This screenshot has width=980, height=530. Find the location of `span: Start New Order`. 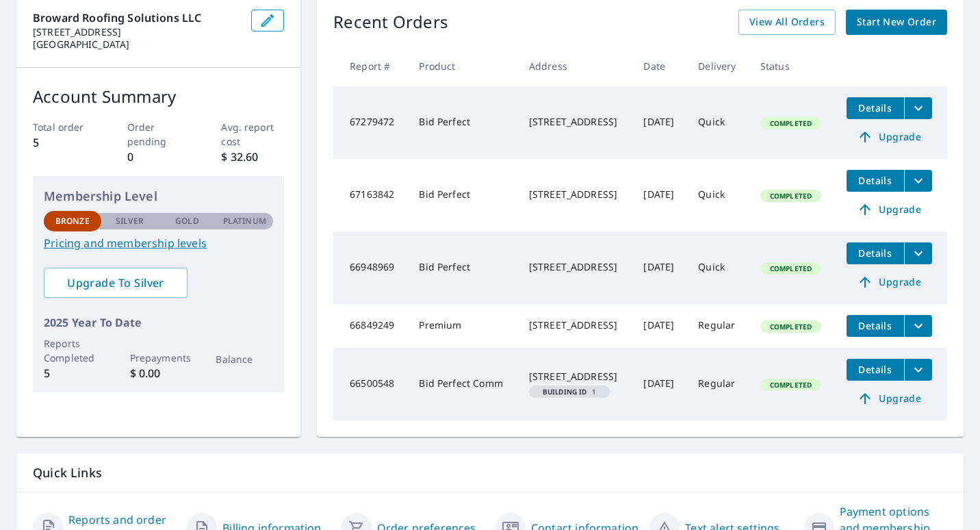

span: Start New Order is located at coordinates (897, 22).